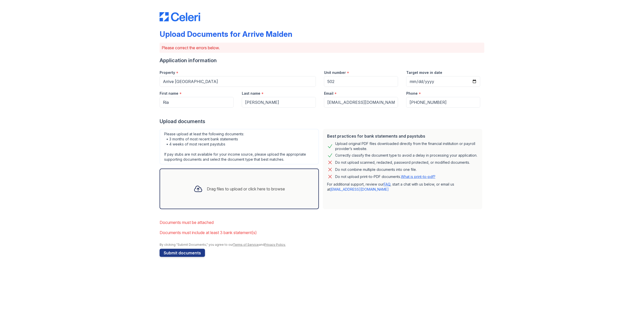  I want to click on p: Do not upload print-to-PDF documents., so click(385, 177).